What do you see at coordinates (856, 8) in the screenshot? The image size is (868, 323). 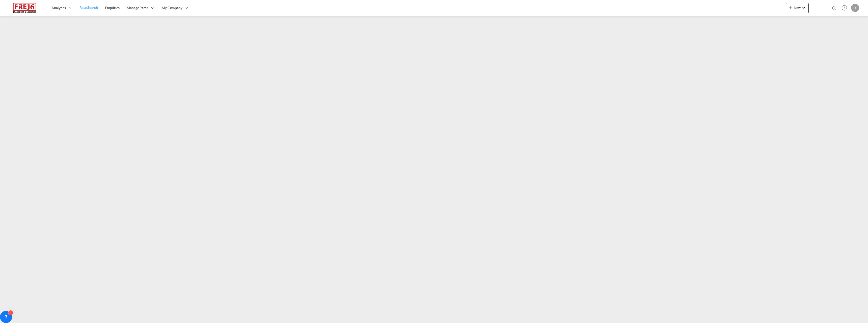 I see `div: J` at bounding box center [856, 8].